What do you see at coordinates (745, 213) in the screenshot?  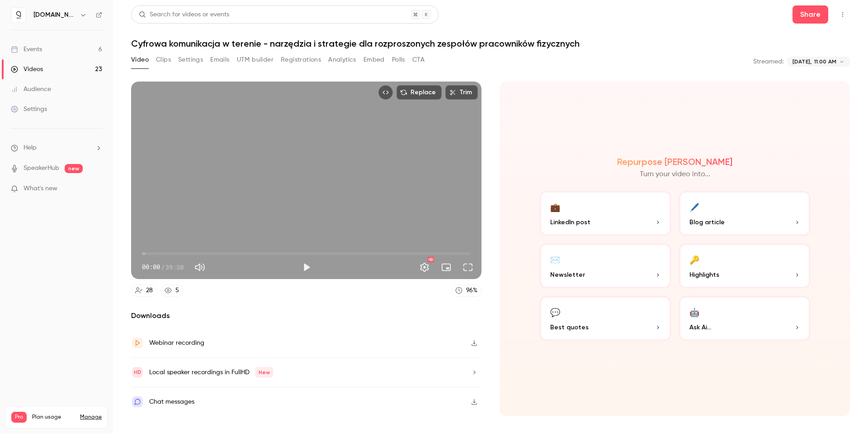 I see `button: 🖊️Blog article` at bounding box center [745, 213].